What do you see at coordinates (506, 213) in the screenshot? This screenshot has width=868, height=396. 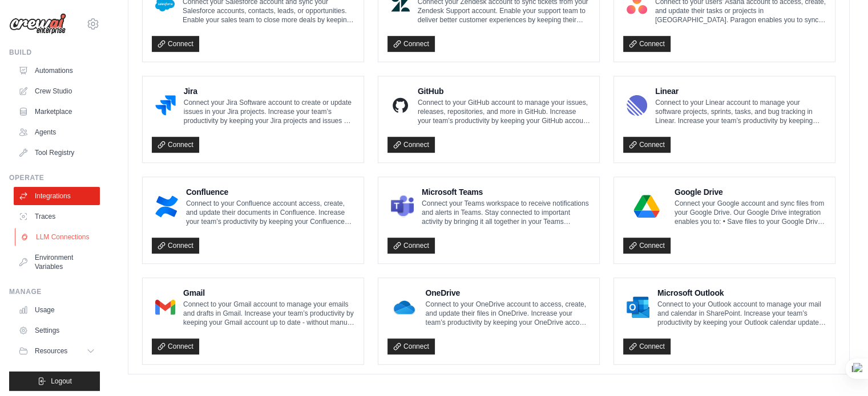 I see `p: Connect your Teams workspace to receive notifications and alerts in Teams. Stay connected to impo...` at bounding box center [506, 213].